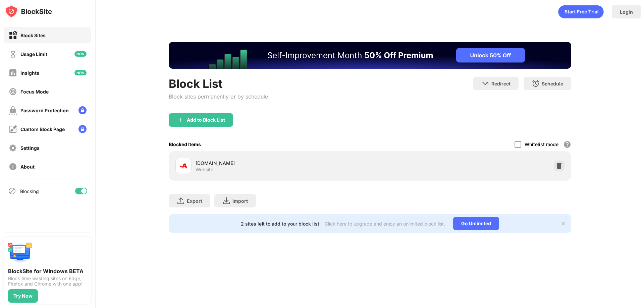  What do you see at coordinates (206, 120) in the screenshot?
I see `div: Add to Block List` at bounding box center [206, 120].